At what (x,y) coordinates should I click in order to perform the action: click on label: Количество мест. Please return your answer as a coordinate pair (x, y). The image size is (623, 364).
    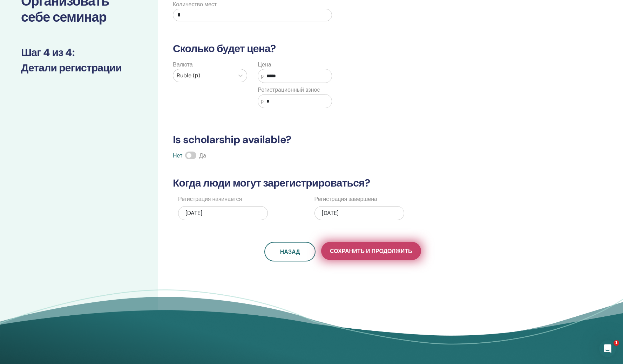
    Looking at the image, I should click on (194, 5).